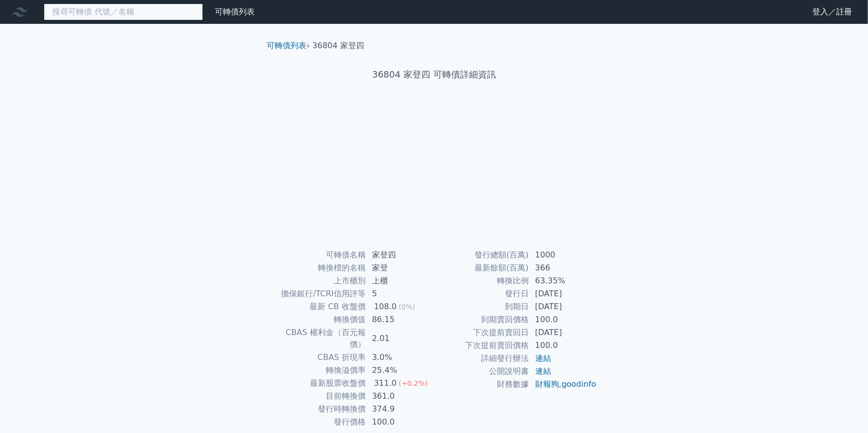  What do you see at coordinates (563, 281) in the screenshot?
I see `td: 63.35%` at bounding box center [563, 281].